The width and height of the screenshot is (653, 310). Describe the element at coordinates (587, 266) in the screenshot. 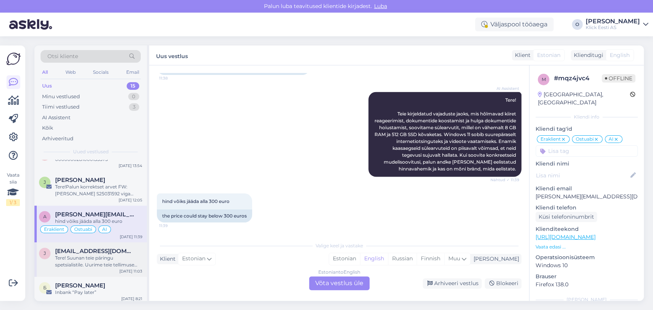

I see `p: Windows 10` at that location.